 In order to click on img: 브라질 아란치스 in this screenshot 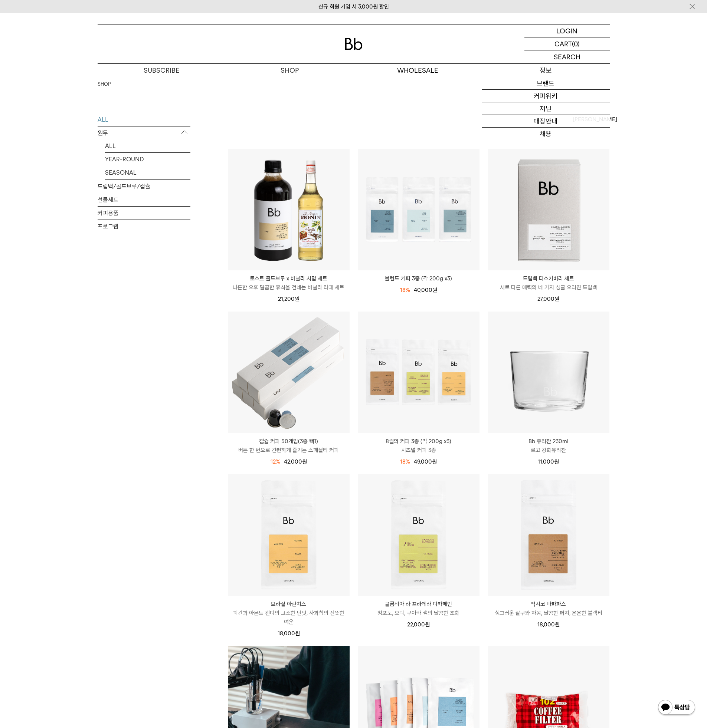, I will do `click(289, 536)`.